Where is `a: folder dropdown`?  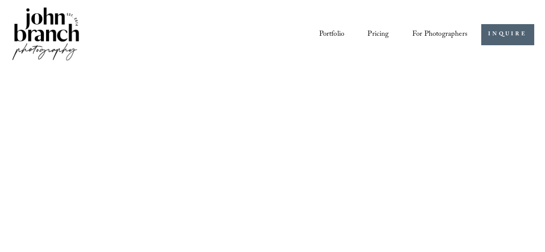
a: folder dropdown is located at coordinates (440, 34).